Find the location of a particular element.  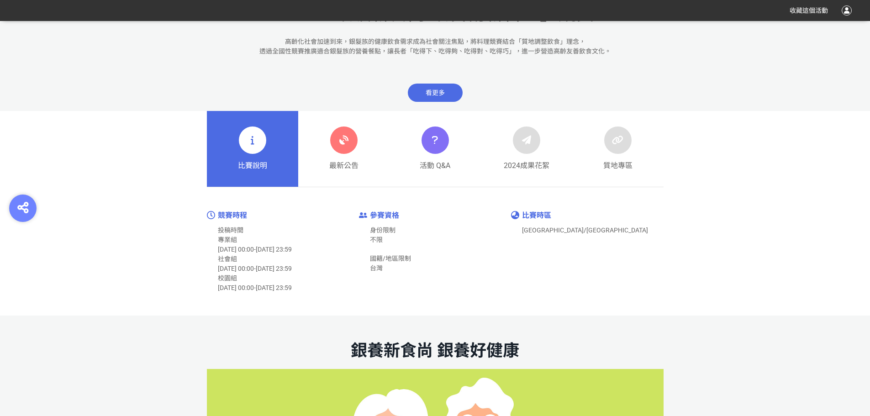

a: 質地專區 is located at coordinates (618, 149).